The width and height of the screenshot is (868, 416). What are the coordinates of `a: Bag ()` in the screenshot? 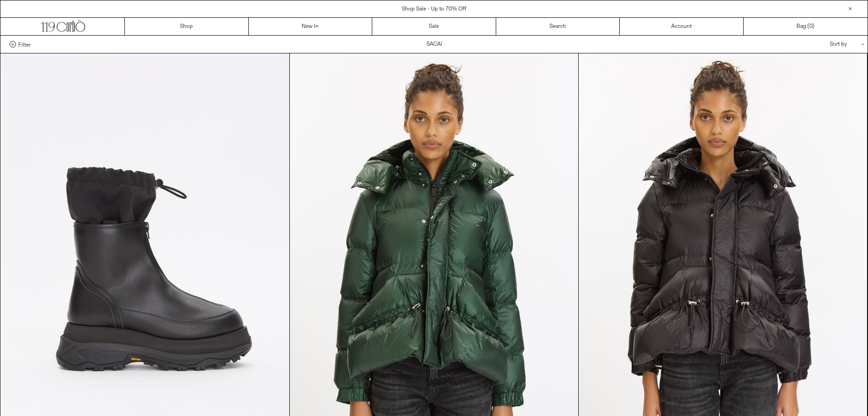 It's located at (806, 27).